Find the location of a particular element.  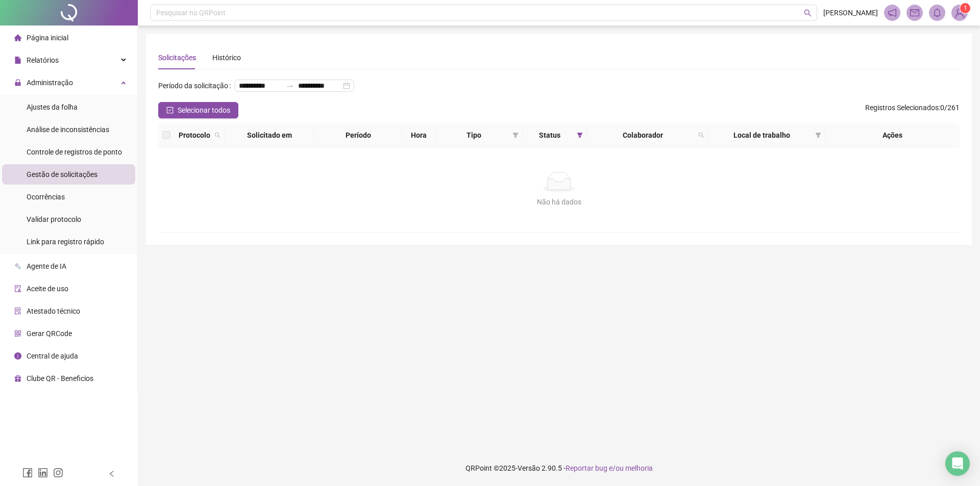

span: Central de ajuda is located at coordinates (52, 356).